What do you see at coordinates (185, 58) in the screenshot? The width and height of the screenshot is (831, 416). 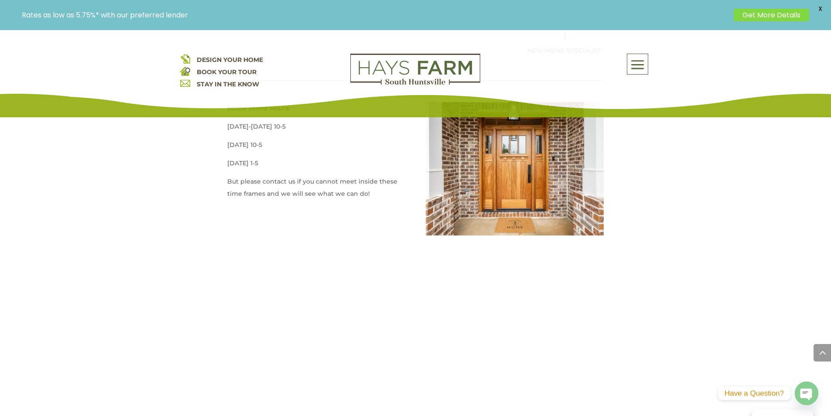 I see `img: design your home` at bounding box center [185, 58].